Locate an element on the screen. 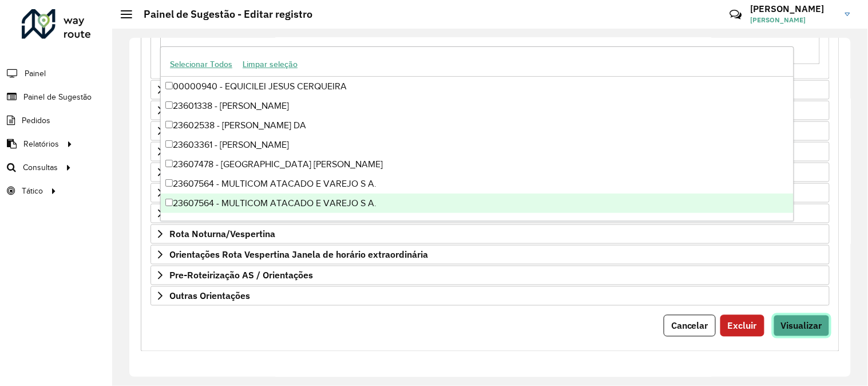 This screenshot has height=386, width=868. button: Visualizar is located at coordinates (802, 326).